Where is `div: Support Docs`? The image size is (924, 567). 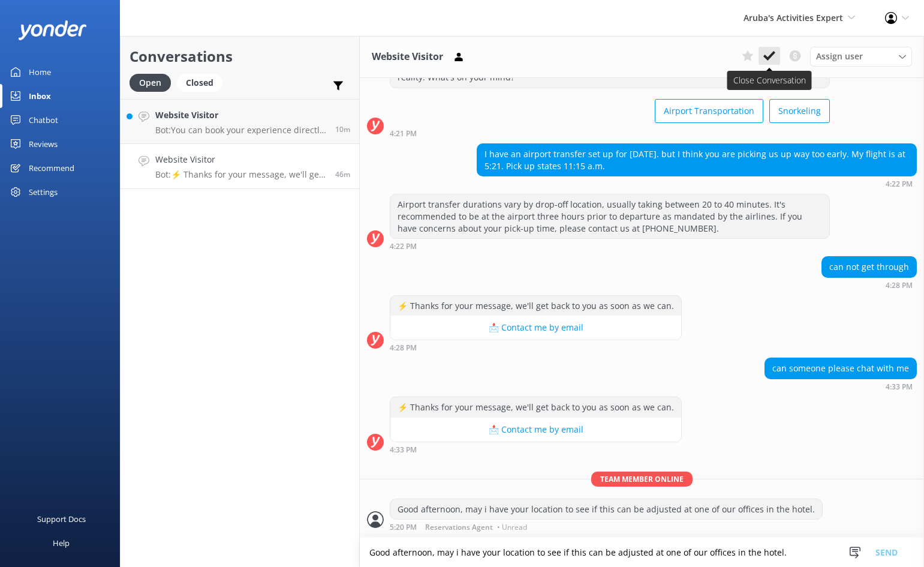
div: Support Docs is located at coordinates (62, 519).